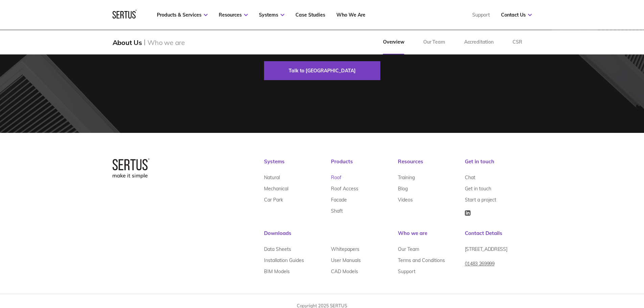  I want to click on a: Installation Guides, so click(284, 260).